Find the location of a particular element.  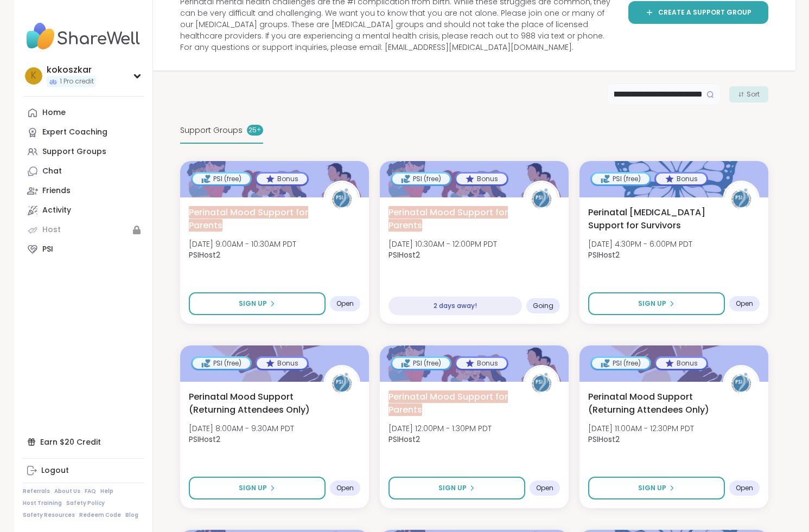

a: Safety Policy is located at coordinates (85, 503).